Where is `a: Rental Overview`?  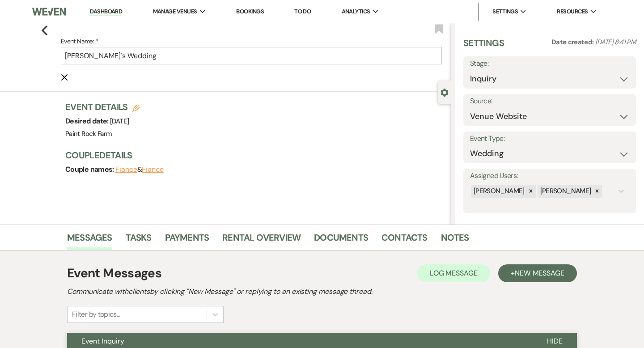 a: Rental Overview is located at coordinates (261, 240).